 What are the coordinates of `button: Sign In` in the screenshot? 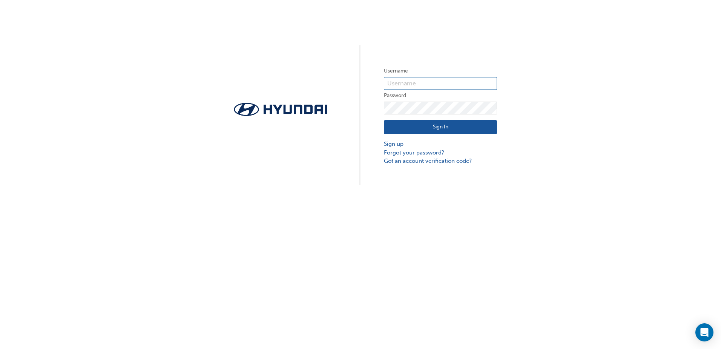 It's located at (441, 127).